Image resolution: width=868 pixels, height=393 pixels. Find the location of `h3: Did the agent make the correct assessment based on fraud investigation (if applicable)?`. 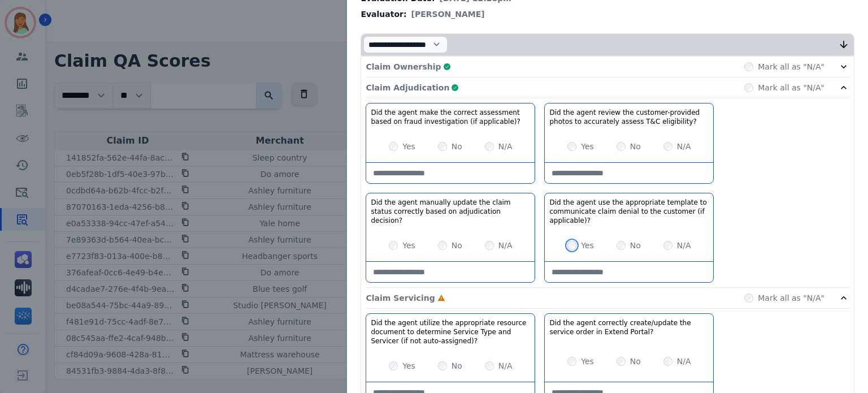

h3: Did the agent make the correct assessment based on fraud investigation (if applicable)? is located at coordinates (450, 117).